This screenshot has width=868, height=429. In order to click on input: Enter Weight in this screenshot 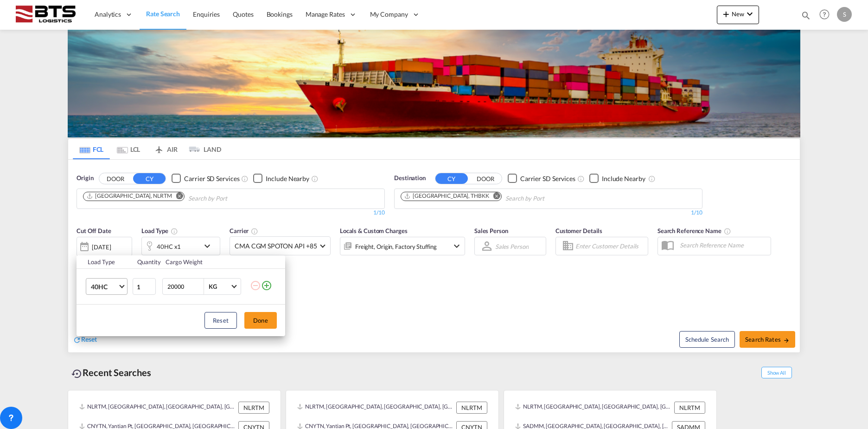, I will do `click(185, 286)`.